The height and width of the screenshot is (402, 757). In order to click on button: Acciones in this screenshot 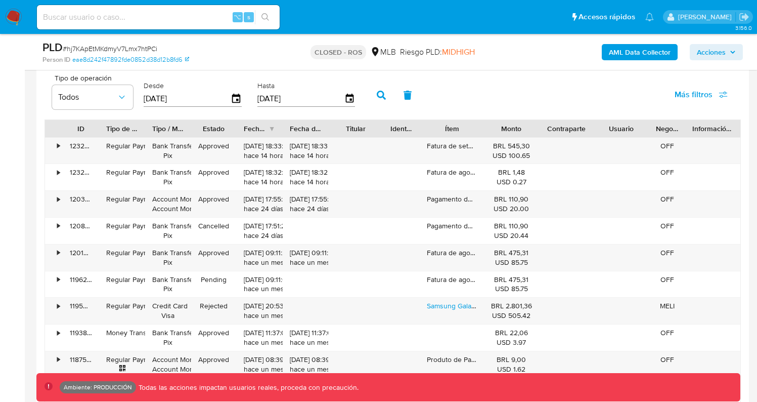, I will do `click(716, 52)`.